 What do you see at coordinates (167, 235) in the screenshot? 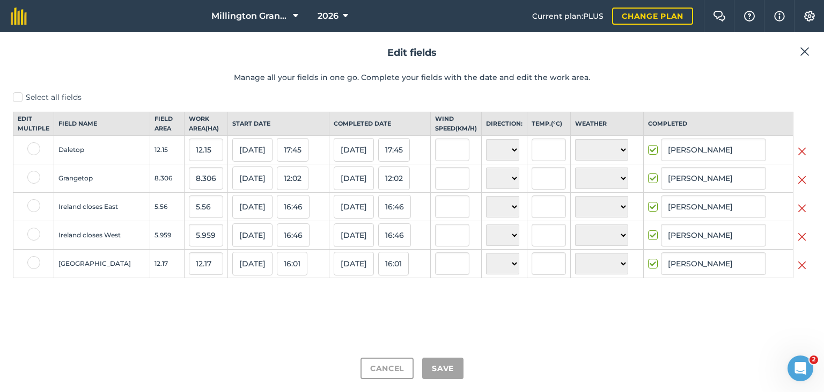
I see `td: 5.959` at bounding box center [167, 235].